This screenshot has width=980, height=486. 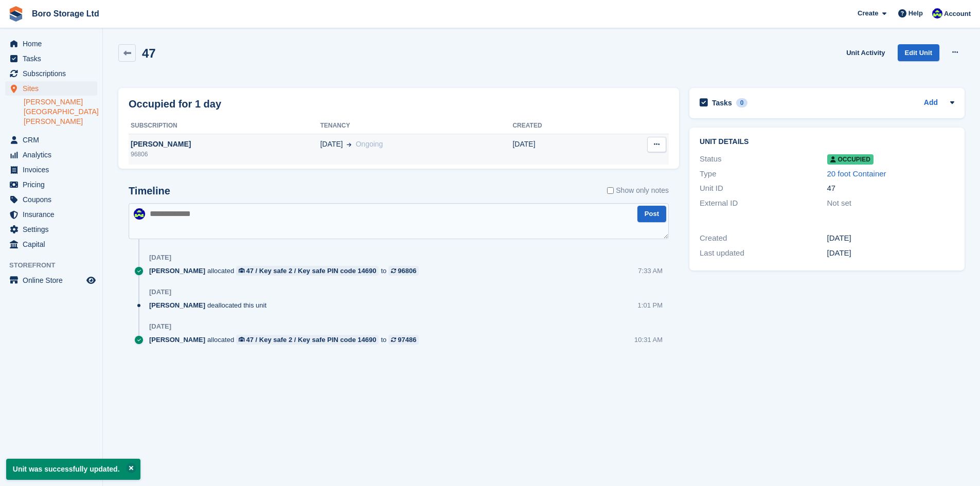 I want to click on a: 96806, so click(x=403, y=271).